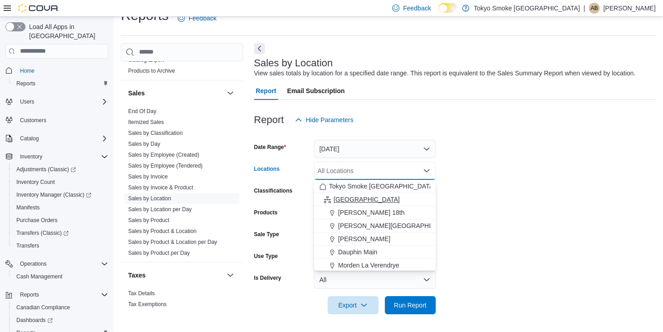 The image size is (663, 332). What do you see at coordinates (595, 8) in the screenshot?
I see `div: Alexa Bereznycky` at bounding box center [595, 8].